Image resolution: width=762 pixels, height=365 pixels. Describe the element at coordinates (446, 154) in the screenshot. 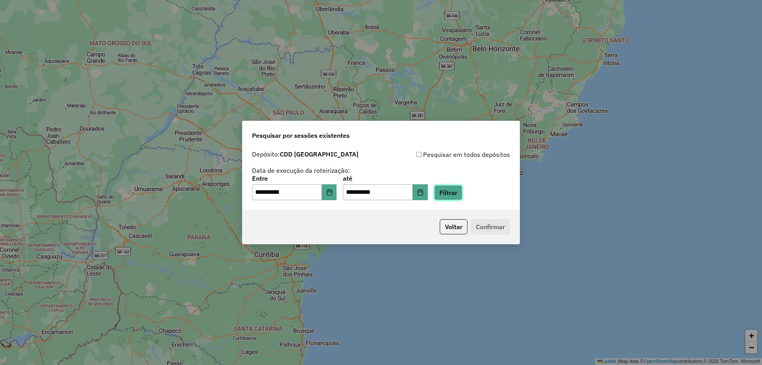

I see `div: Pesquisar em todos depósitos` at that location.